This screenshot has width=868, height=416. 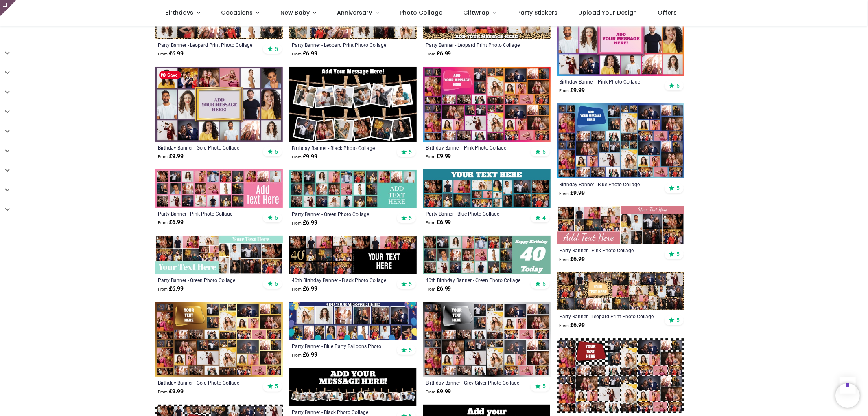 What do you see at coordinates (207, 214) in the screenshot?
I see `a: Party Banner - Pink Photo Collage` at bounding box center [207, 214].